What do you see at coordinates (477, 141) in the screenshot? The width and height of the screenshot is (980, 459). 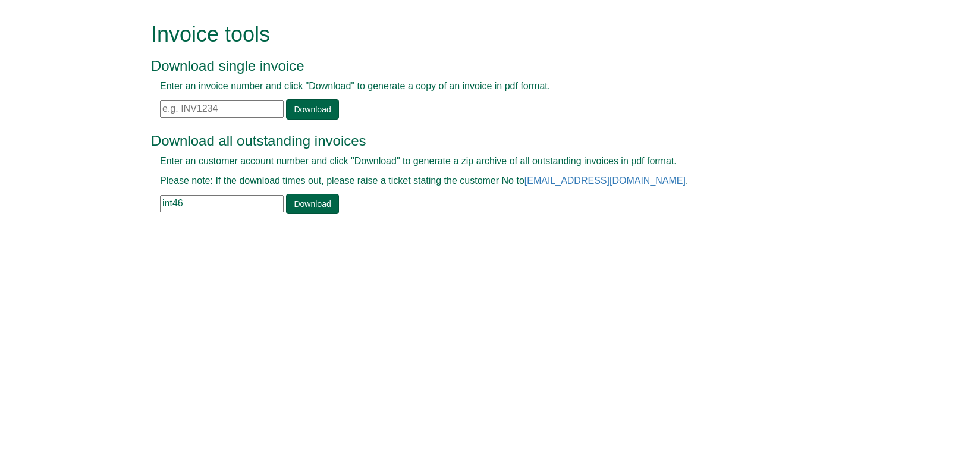 I see `h3: Download all outstanding invoices` at bounding box center [477, 141].